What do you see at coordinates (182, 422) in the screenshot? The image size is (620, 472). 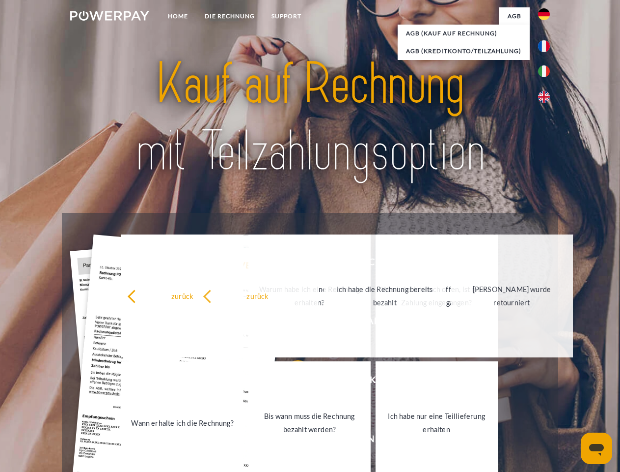 I see `div: Wann erhalte ich die Rechnung?` at bounding box center [182, 422].